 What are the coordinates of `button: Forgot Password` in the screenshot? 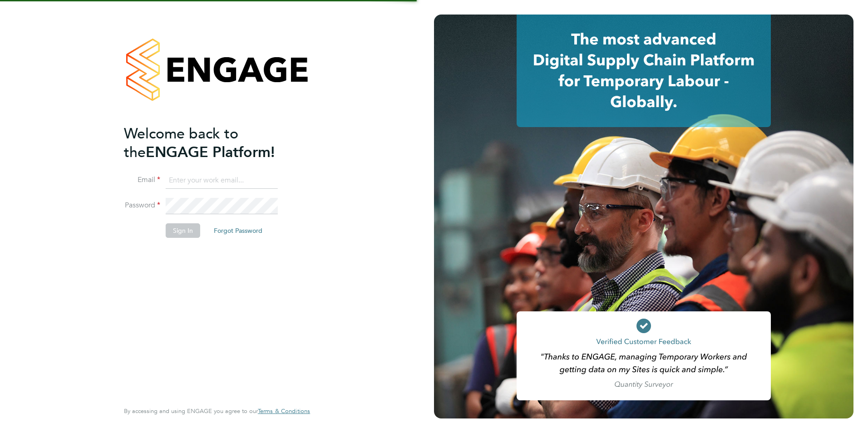 It's located at (238, 230).